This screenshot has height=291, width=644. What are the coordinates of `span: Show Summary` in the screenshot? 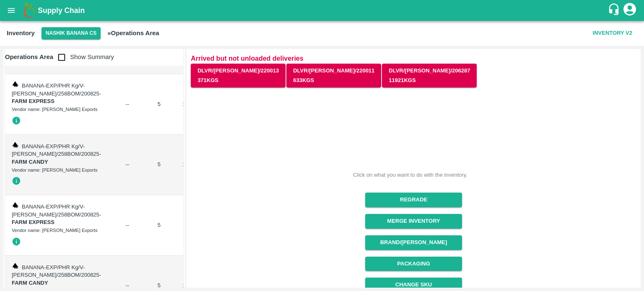 It's located at (84, 57).